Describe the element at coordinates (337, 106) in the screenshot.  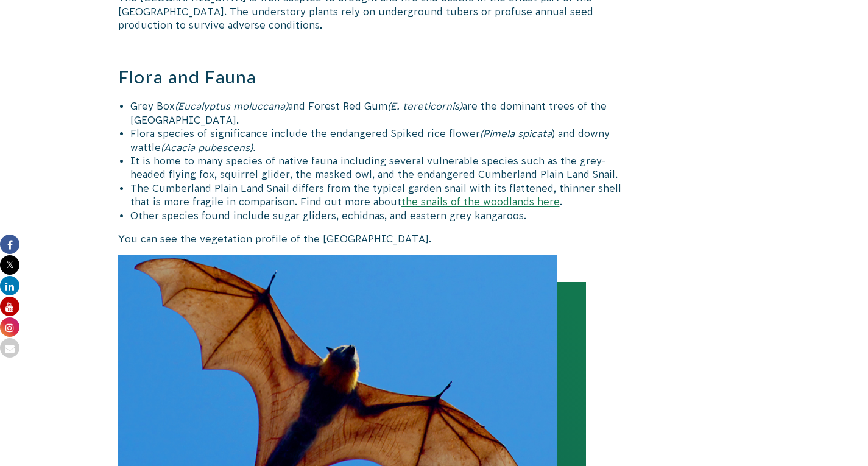
I see `span: and Forest Red Gum` at that location.